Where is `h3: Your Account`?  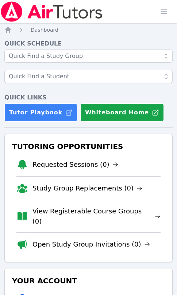 h3: Your Account is located at coordinates (88, 281).